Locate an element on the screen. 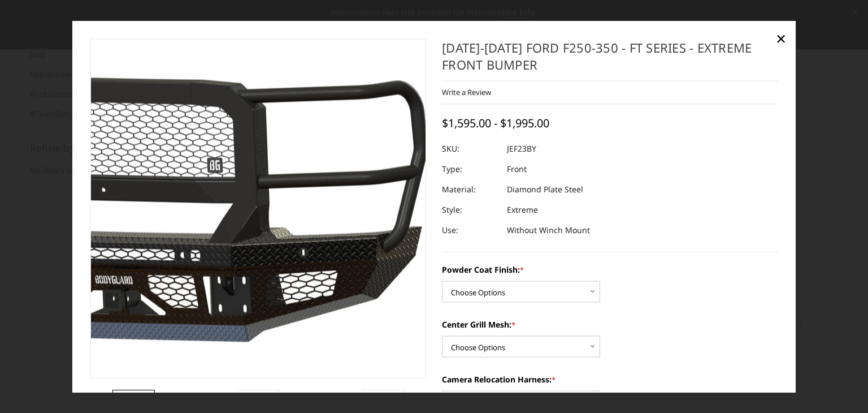 Image resolution: width=868 pixels, height=413 pixels. dt: Material: is located at coordinates (470, 190).